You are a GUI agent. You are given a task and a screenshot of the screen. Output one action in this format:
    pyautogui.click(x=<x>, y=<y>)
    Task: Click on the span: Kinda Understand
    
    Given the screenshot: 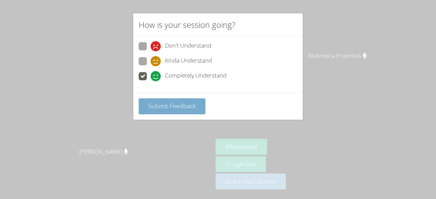 What is the action you would take?
    pyautogui.click(x=188, y=61)
    